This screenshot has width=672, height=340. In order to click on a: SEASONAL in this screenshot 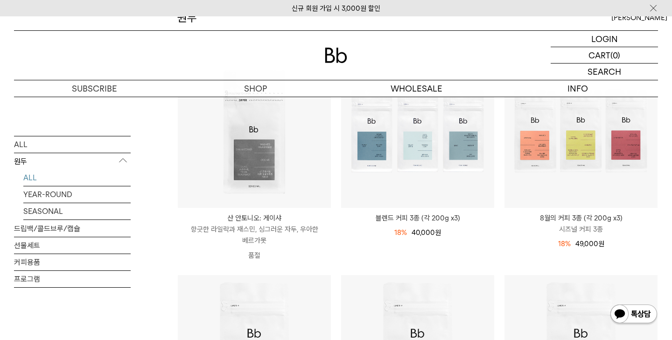, I will do `click(77, 210)`.